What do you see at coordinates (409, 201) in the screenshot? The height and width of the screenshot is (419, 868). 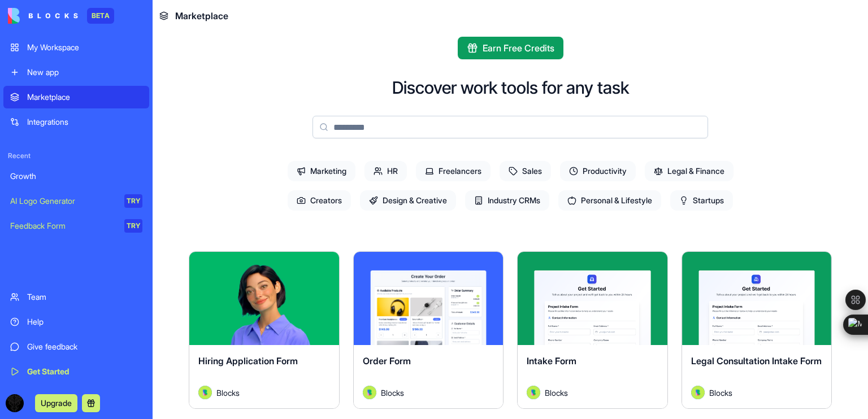 I see `span: Design & Creative` at bounding box center [409, 201].